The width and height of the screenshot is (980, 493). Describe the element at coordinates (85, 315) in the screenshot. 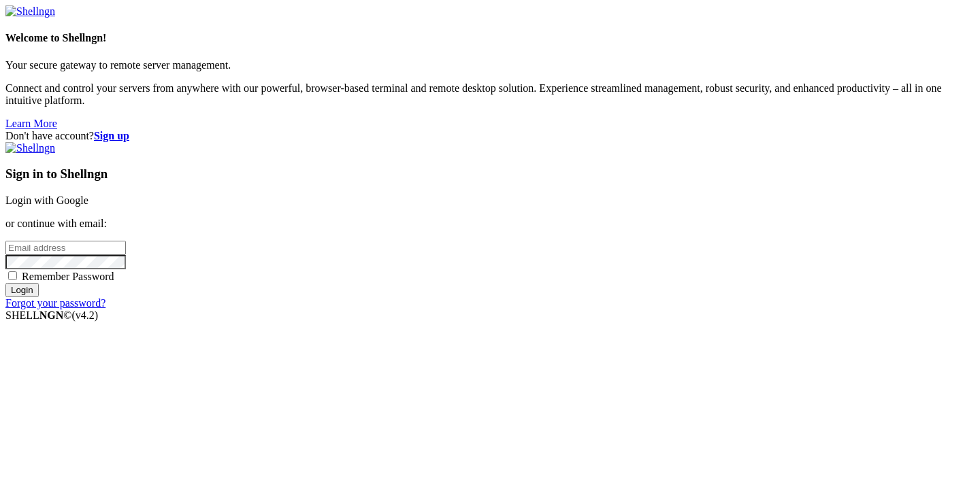

I see `span: 4.2.0` at that location.